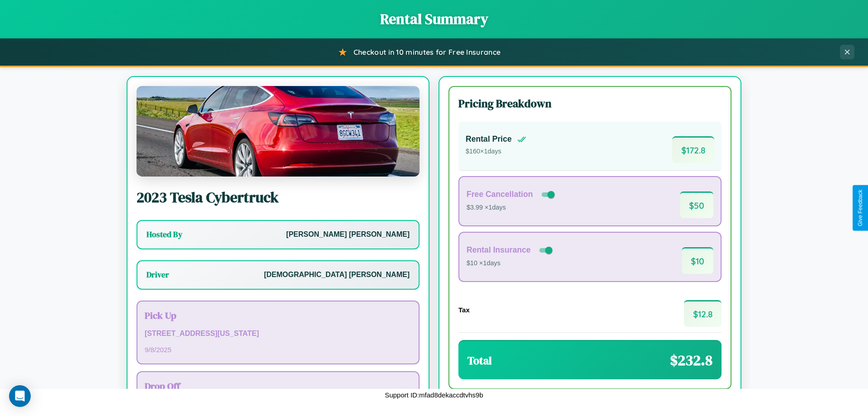 This screenshot has height=416, width=868. I want to click on span: Checkout in 10 minutes for Free Insurance, so click(427, 52).